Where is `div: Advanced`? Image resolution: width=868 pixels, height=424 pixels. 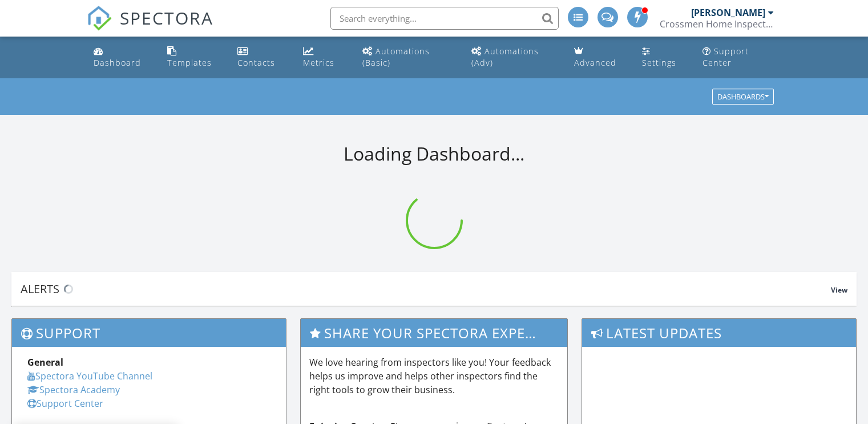
div: Advanced is located at coordinates (595, 62).